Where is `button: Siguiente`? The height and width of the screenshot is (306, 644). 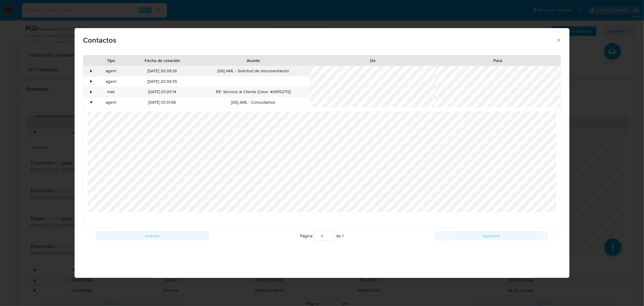
button: Siguiente is located at coordinates (491, 236).